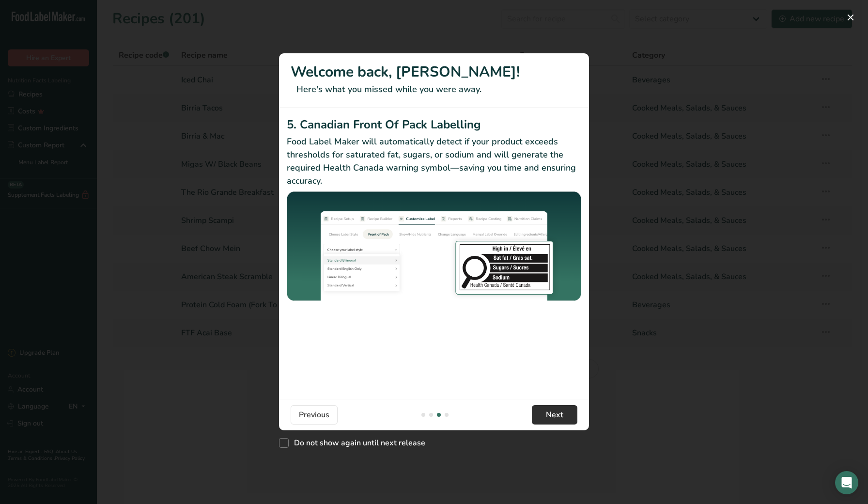 The height and width of the screenshot is (504, 868). What do you see at coordinates (555, 415) in the screenshot?
I see `button: Next` at bounding box center [555, 415].